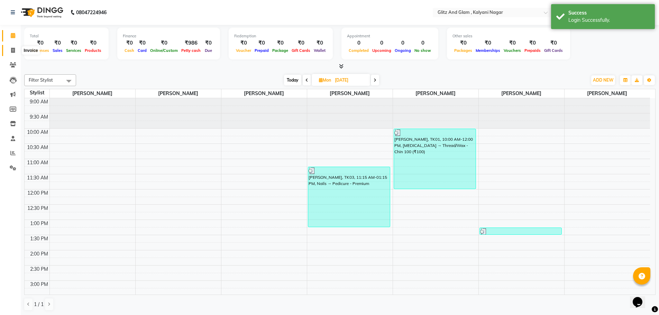 The image size is (659, 315). I want to click on div: 1:00 PM, so click(39, 223).